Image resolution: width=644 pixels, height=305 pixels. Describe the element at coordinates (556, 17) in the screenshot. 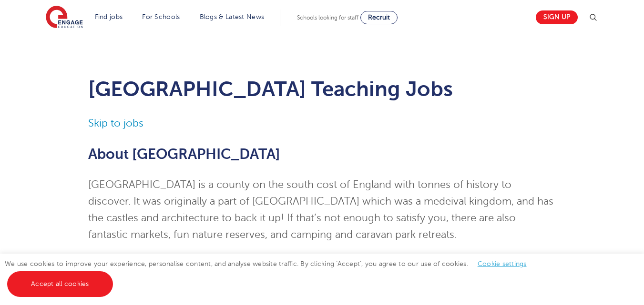

I see `a: Sign up` at that location.